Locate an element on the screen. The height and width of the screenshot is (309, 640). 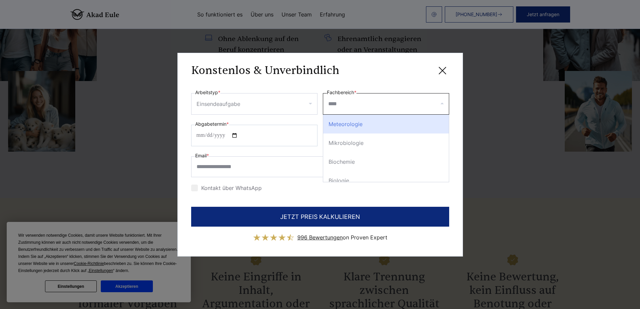
div: on Proven Expert is located at coordinates (342, 237).